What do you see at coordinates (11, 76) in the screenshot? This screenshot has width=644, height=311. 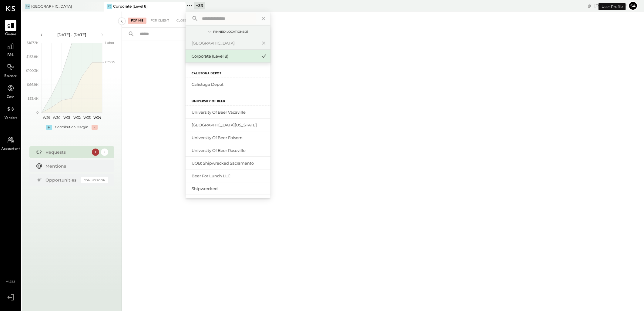 I see `span: Balance` at bounding box center [11, 76].